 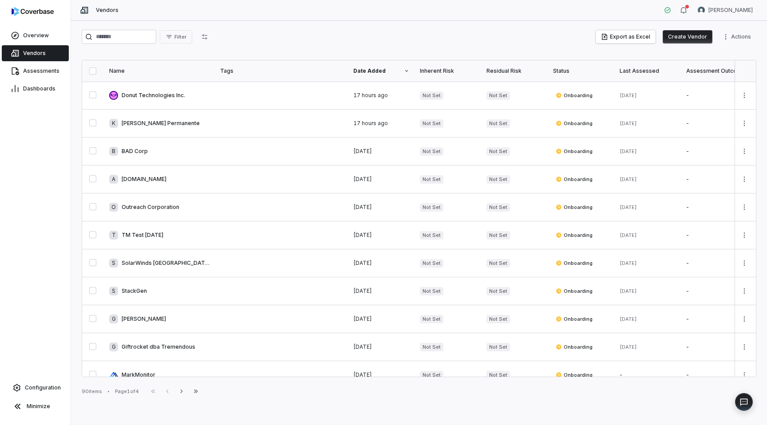 I want to click on button: Minimize, so click(x=35, y=406).